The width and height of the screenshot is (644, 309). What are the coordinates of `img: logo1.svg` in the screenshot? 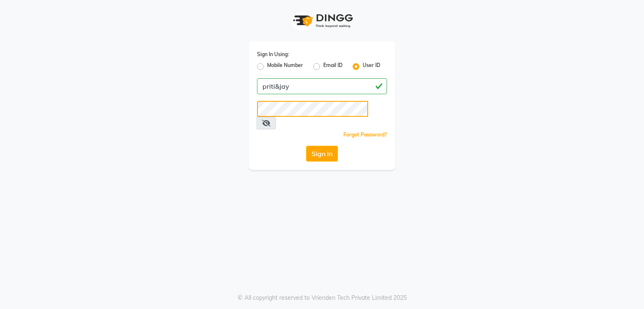 It's located at (322, 20).